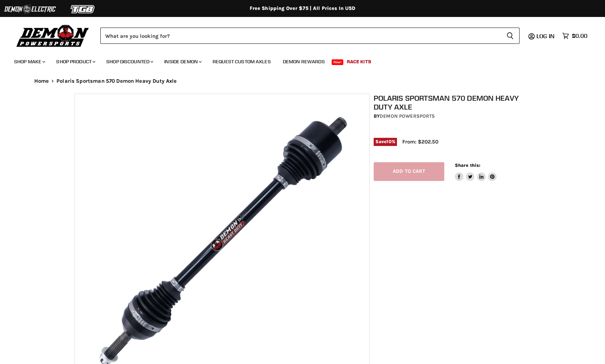  I want to click on span: Log in, so click(545, 36).